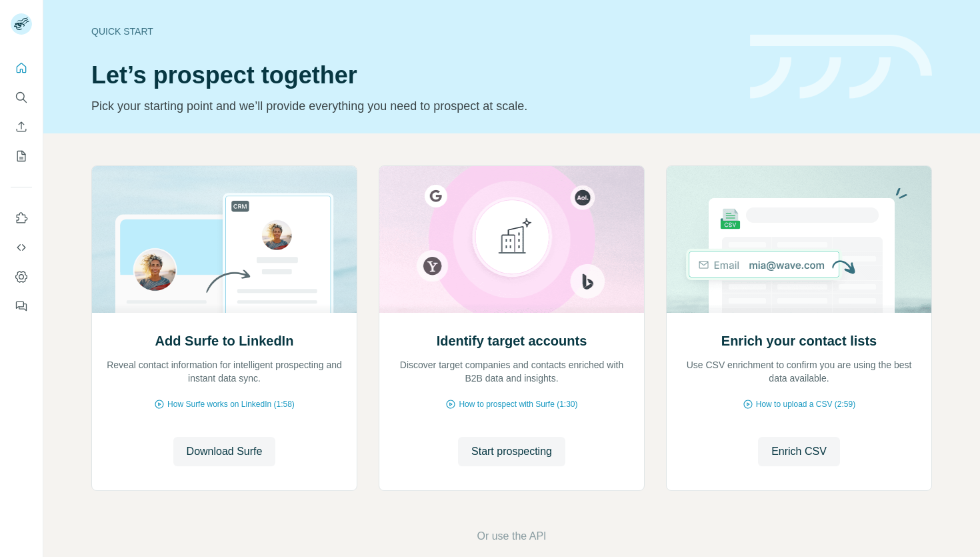  Describe the element at coordinates (412, 75) in the screenshot. I see `h1: Let’s prospect together` at that location.